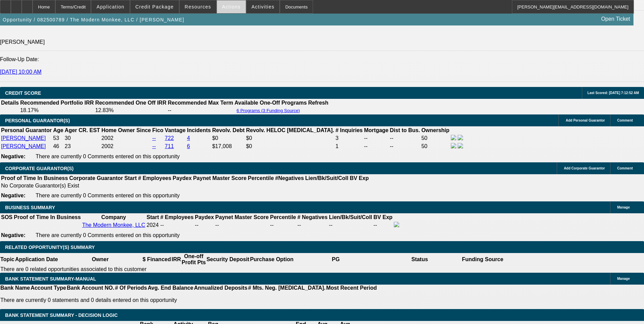 The image size is (644, 324). What do you see at coordinates (157, 260) in the screenshot?
I see `th: $ Financed` at bounding box center [157, 260].